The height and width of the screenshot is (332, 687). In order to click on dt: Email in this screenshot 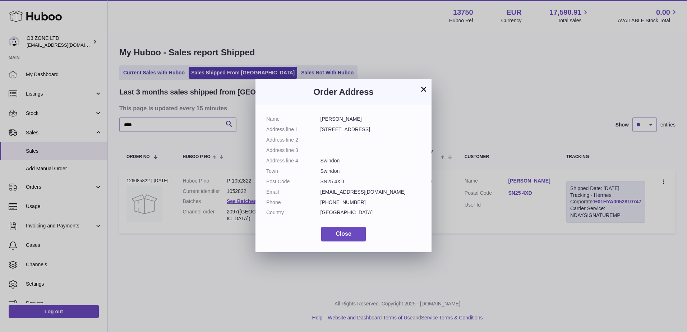, I will do `click(293, 192)`.